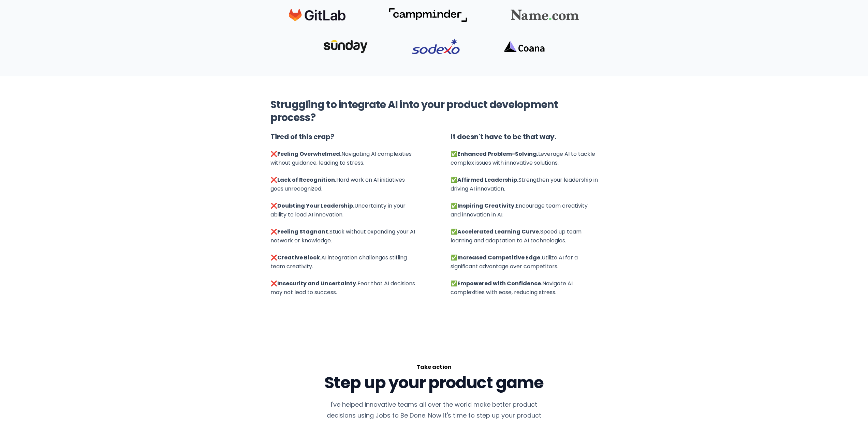 The image size is (868, 422). What do you see at coordinates (500, 284) in the screenshot?
I see `span: Empowered with Confidence.` at bounding box center [500, 284].